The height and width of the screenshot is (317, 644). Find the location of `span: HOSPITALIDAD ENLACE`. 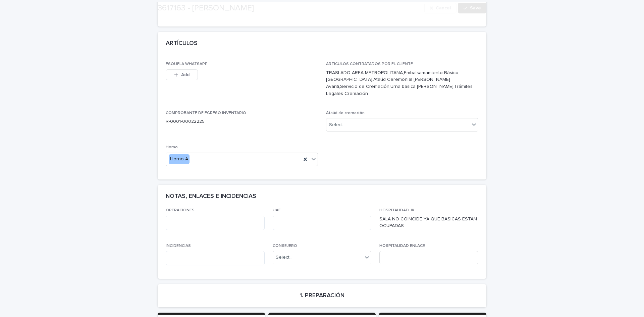

span: HOSPITALIDAD ENLACE is located at coordinates (402, 246).